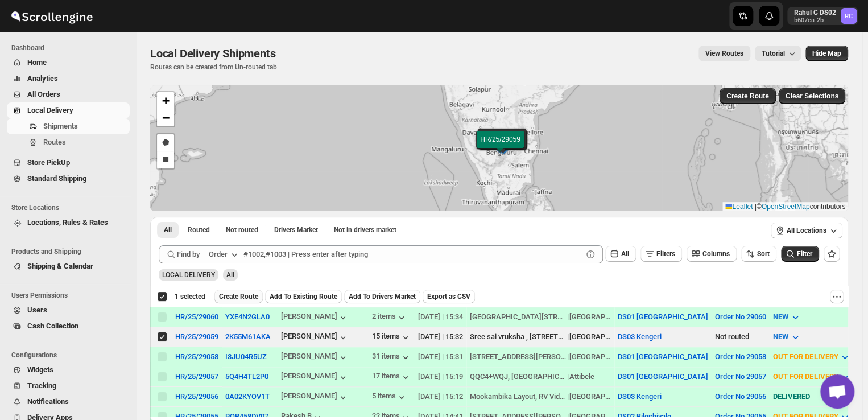 The width and height of the screenshot is (868, 420). Describe the element at coordinates (389, 317) in the screenshot. I see `div: 2 items` at that location.